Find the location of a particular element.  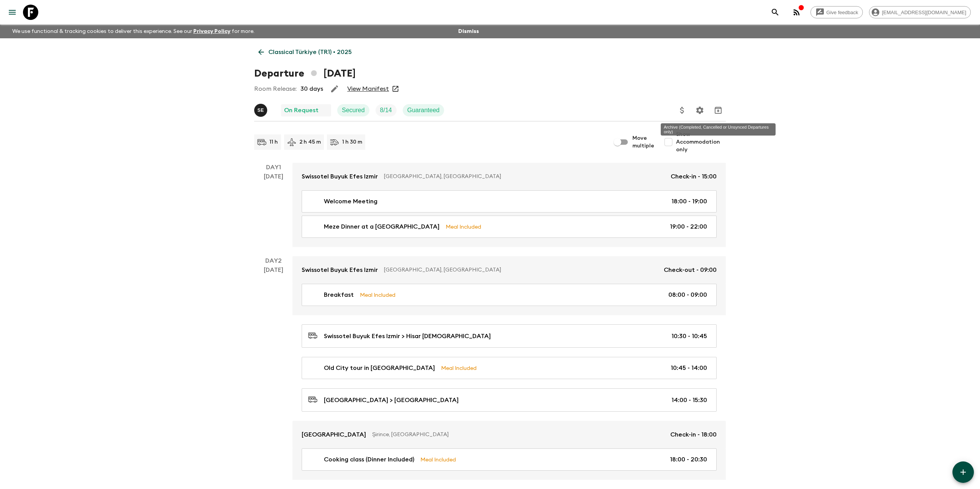

span: Show Accommodation only is located at coordinates (701, 142).